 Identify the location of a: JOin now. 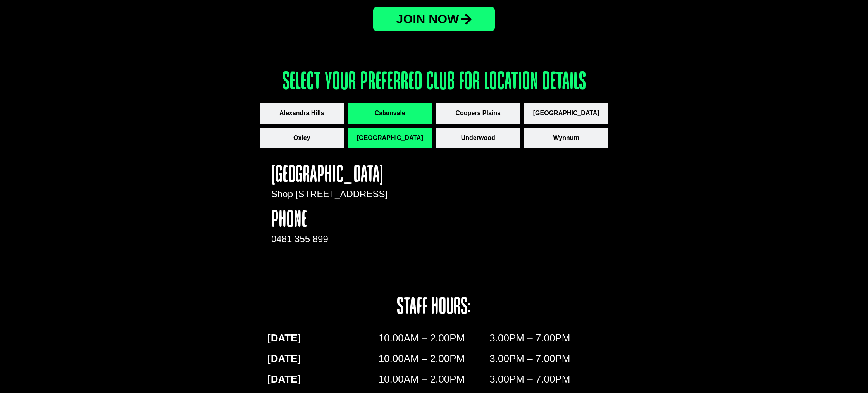
(434, 19).